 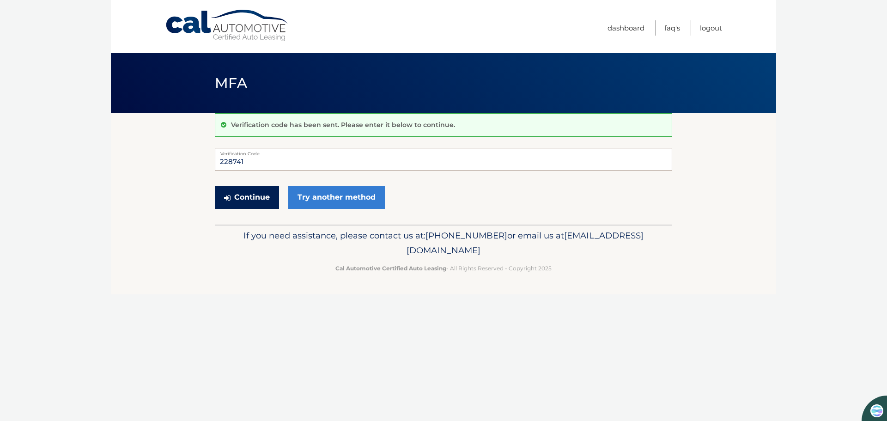 What do you see at coordinates (336, 197) in the screenshot?
I see `a: Try another method` at bounding box center [336, 197].